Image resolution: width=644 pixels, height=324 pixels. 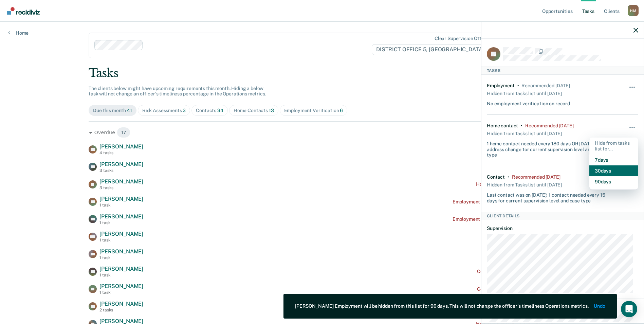 I want to click on div: Risk Assessments, so click(x=164, y=110).